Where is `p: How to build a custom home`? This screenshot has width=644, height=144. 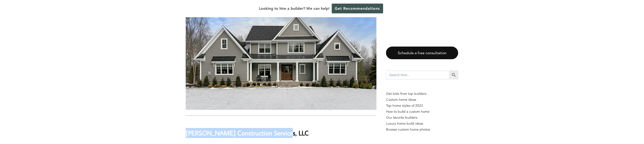
p: How to build a custom home is located at coordinates (422, 111).